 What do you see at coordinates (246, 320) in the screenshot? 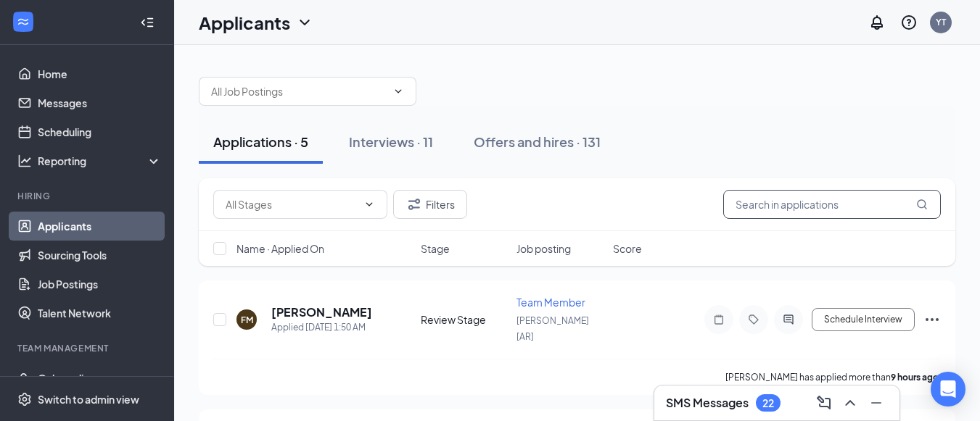
I see `div: FM` at bounding box center [246, 320].